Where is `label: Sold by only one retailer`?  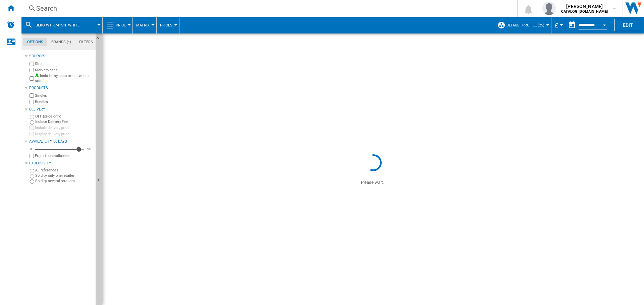 label: Sold by only one retailer is located at coordinates (64, 176).